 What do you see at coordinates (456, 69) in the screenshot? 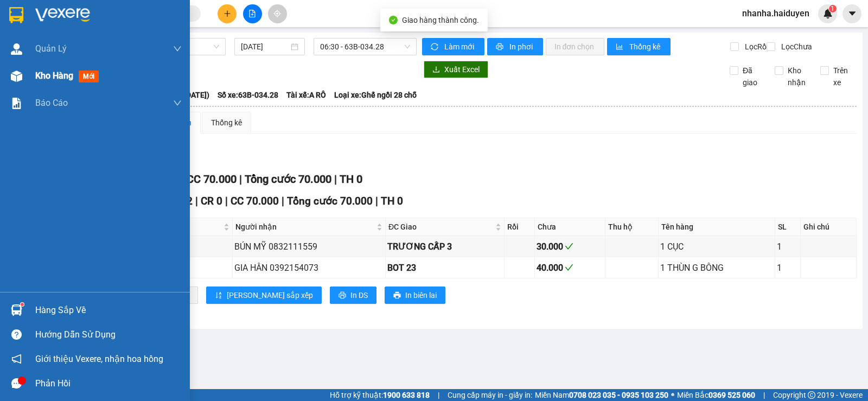
I see `button: downloadXuất Excel` at bounding box center [456, 69].